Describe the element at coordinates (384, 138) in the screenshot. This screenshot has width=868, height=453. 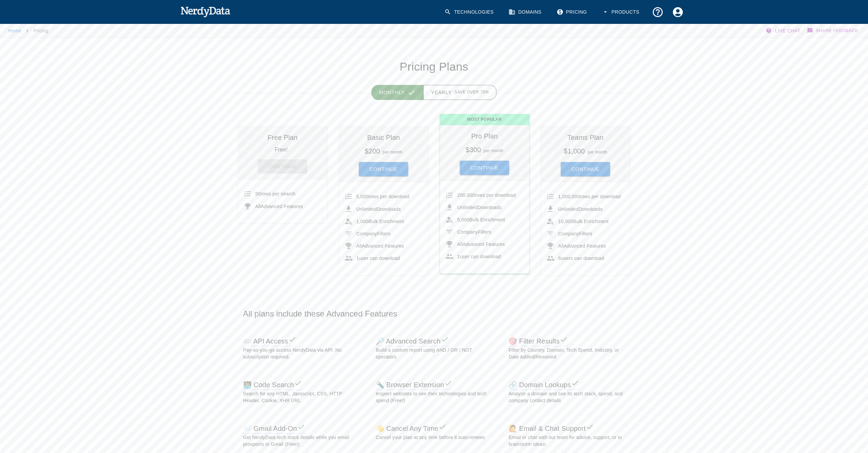
I see `h6: Basic Plan` at that location.